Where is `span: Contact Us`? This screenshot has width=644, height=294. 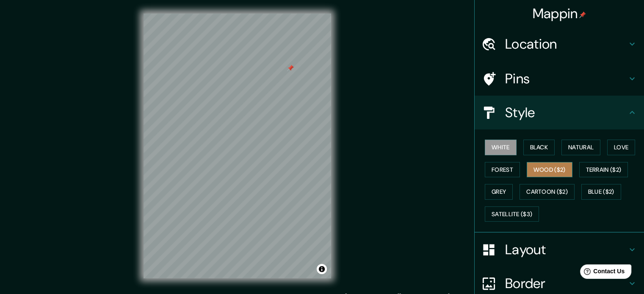
span: Contact Us is located at coordinates (40, 10).